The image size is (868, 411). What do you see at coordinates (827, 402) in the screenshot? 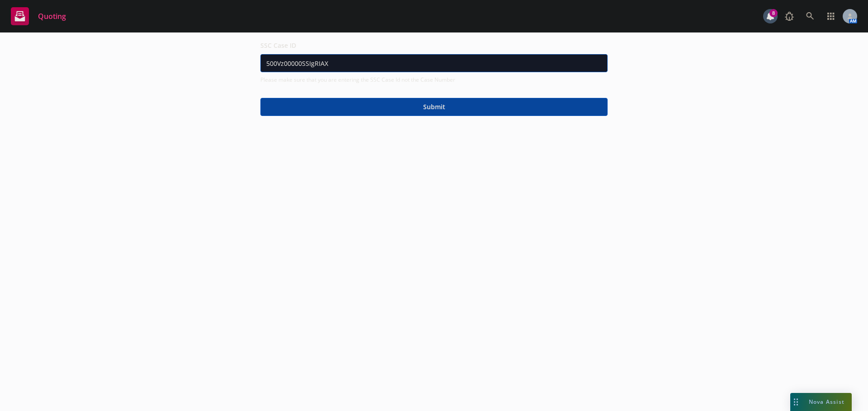
I see `span: Nova Assist` at bounding box center [827, 402].